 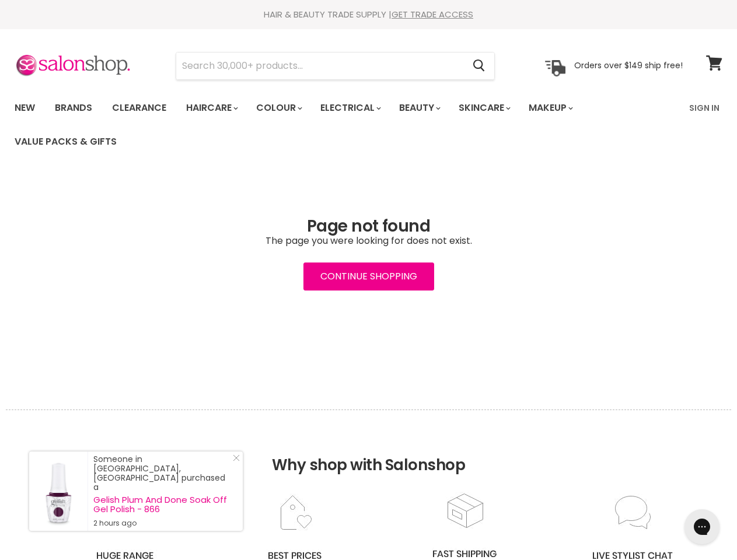 What do you see at coordinates (279, 108) in the screenshot?
I see `a: Colour` at bounding box center [279, 108].